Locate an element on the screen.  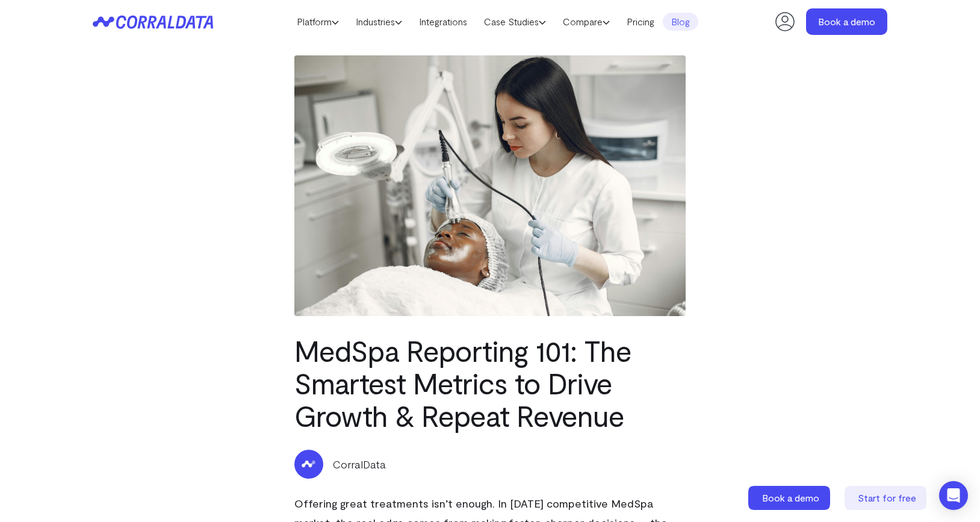
div: Open Intercom Messenger is located at coordinates (953, 495).